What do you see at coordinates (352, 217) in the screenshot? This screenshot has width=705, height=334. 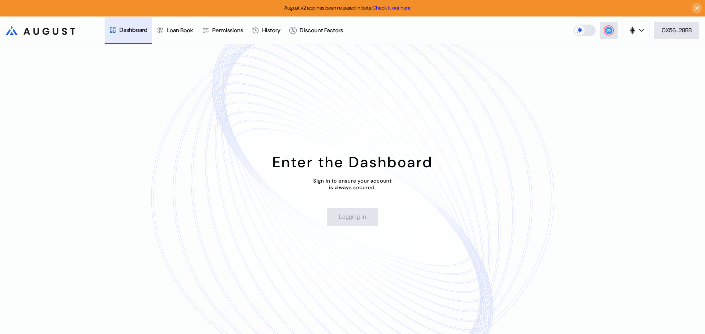 I see `button: Logging in` at bounding box center [352, 217].